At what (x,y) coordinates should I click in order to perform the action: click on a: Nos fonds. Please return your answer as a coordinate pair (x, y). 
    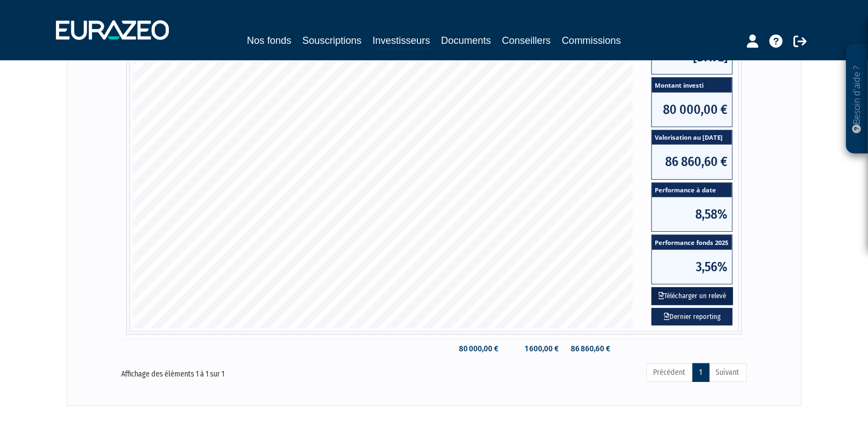
    Looking at the image, I should click on (268, 41).